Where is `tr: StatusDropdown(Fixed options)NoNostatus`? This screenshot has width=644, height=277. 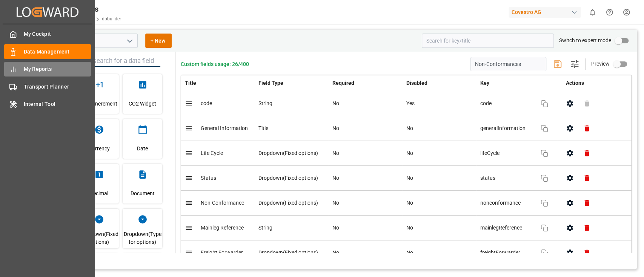 tr: StatusDropdown(Fixed options)NoNostatus is located at coordinates (406, 178).